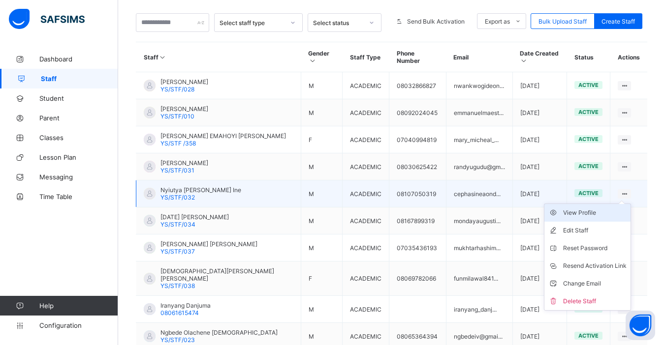 Image resolution: width=665 pixels, height=345 pixels. Describe the element at coordinates (178, 251) in the screenshot. I see `span: YS/STF/037` at that location.